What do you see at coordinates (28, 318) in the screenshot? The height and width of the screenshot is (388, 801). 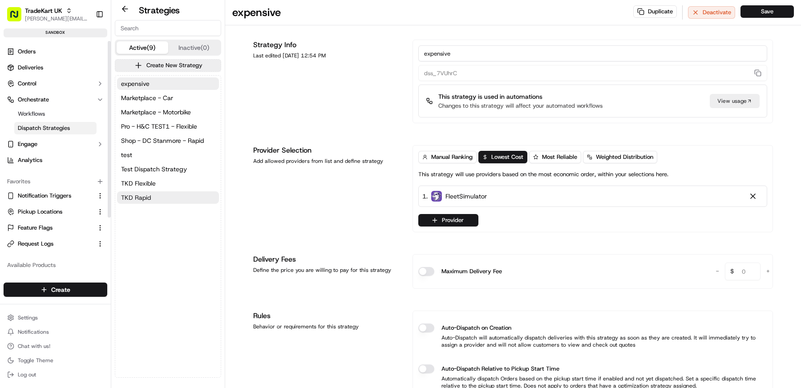 I see `span: Settings` at bounding box center [28, 318].